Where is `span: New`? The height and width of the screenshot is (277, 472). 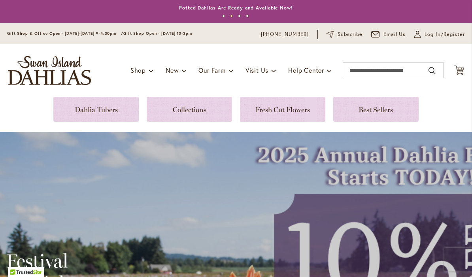 span: New is located at coordinates (172, 70).